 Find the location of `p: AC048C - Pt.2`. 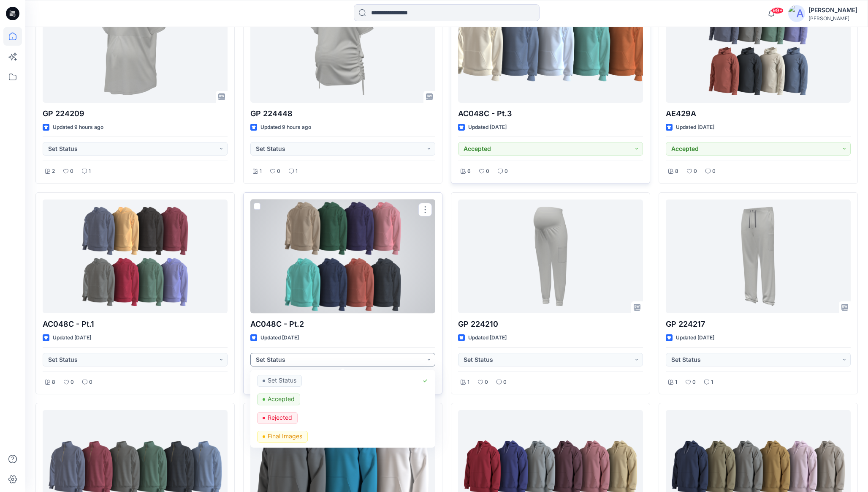

p: AC048C - Pt.2 is located at coordinates (343, 324).